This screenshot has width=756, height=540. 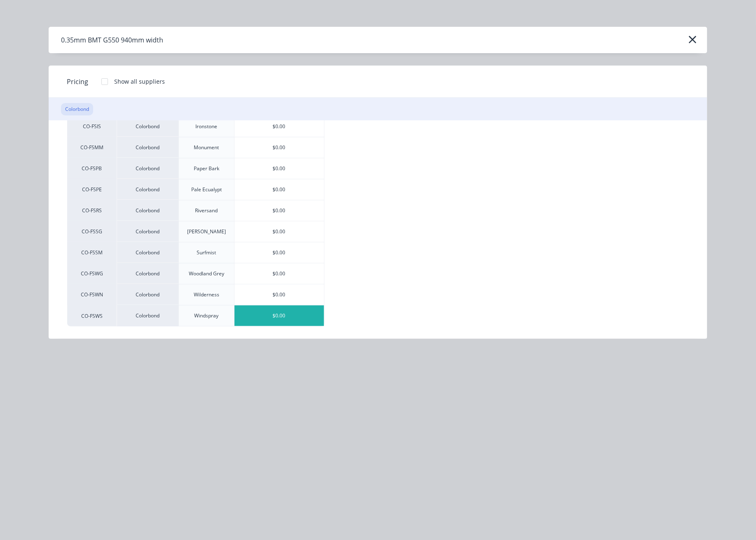 What do you see at coordinates (92, 210) in the screenshot?
I see `div: CO-FSRS` at bounding box center [92, 210].